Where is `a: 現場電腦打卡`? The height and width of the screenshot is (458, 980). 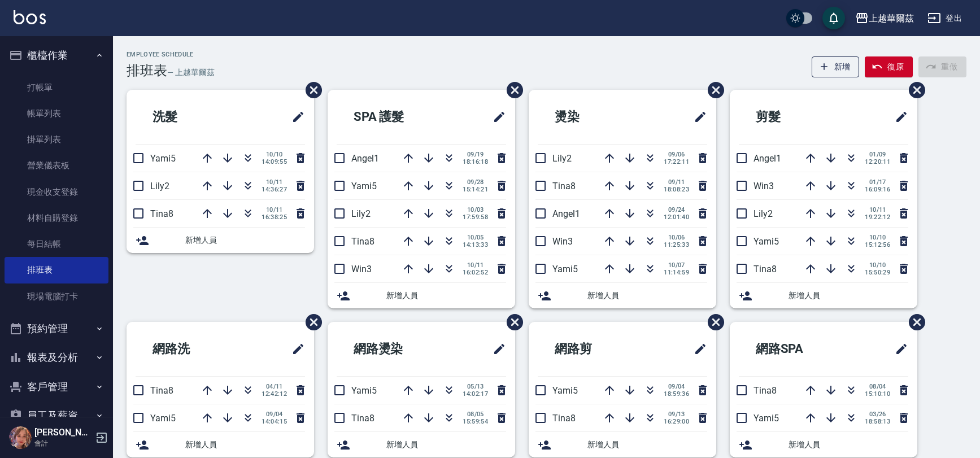 a: 現場電腦打卡 is located at coordinates (56, 296).